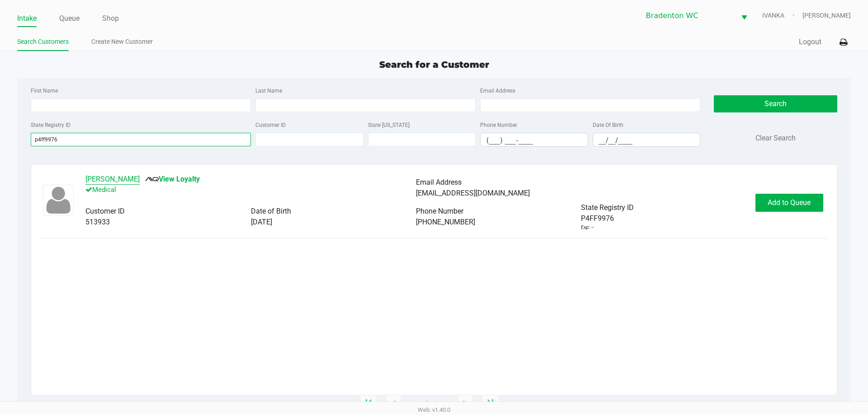 Image resolution: width=868 pixels, height=415 pixels. Describe the element at coordinates (789, 202) in the screenshot. I see `span: Add to Queue` at that location.